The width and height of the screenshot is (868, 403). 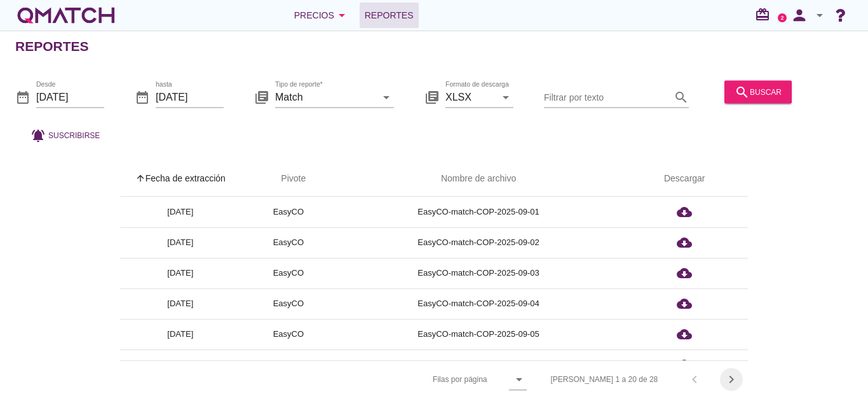 What do you see at coordinates (40, 135) in the screenshot?
I see `i: notifications_active` at bounding box center [40, 135].